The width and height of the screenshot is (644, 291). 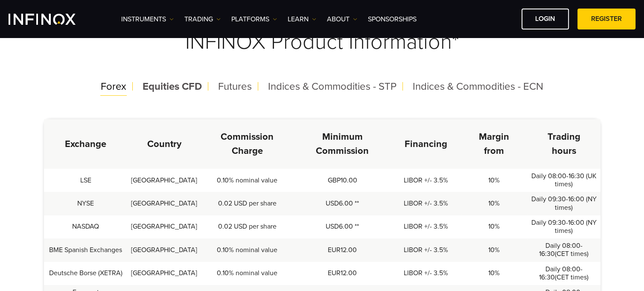 What do you see at coordinates (393, 19) in the screenshot?
I see `a: SPONSORSHIPS` at bounding box center [393, 19].